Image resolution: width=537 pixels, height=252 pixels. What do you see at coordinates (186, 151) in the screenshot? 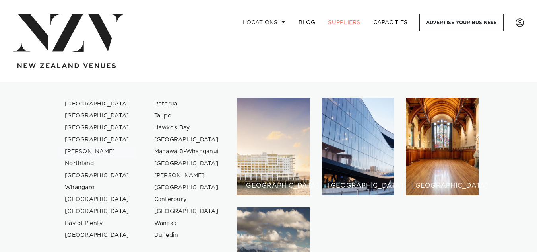
I see `a: Manawatū-Whanganui` at bounding box center [186, 151].